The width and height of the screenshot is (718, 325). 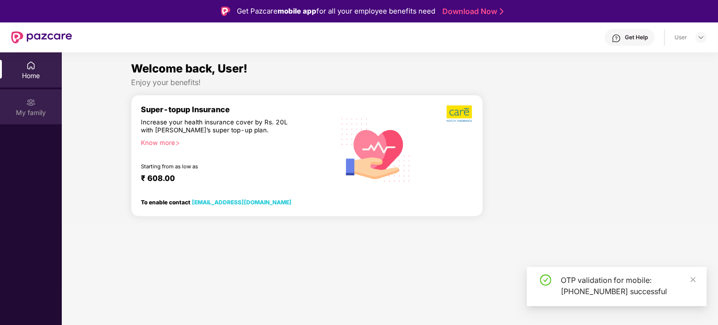 What do you see at coordinates (226, 11) in the screenshot?
I see `img: Logo` at bounding box center [226, 11].